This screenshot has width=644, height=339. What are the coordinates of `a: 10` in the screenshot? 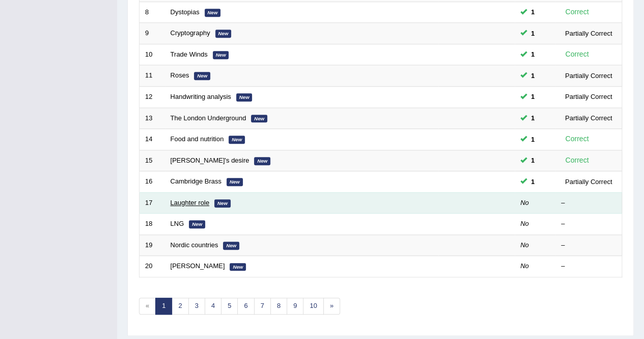 It's located at (313, 306).